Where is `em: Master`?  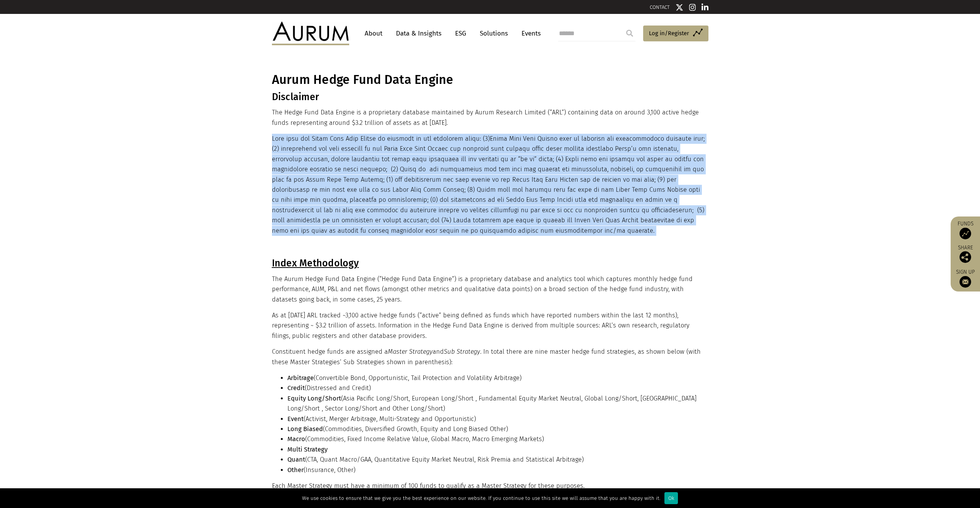 em: Master is located at coordinates (397, 352).